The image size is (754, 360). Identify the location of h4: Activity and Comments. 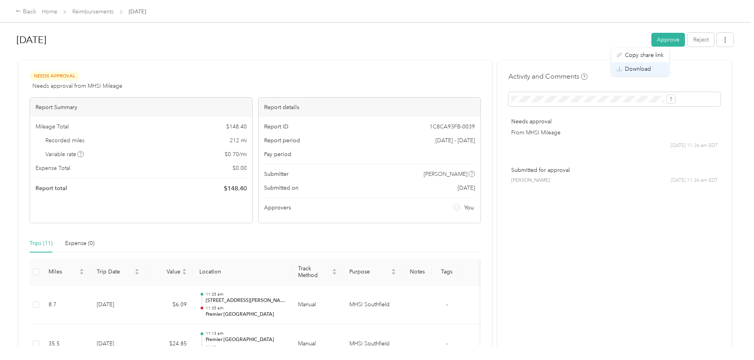
(548, 76).